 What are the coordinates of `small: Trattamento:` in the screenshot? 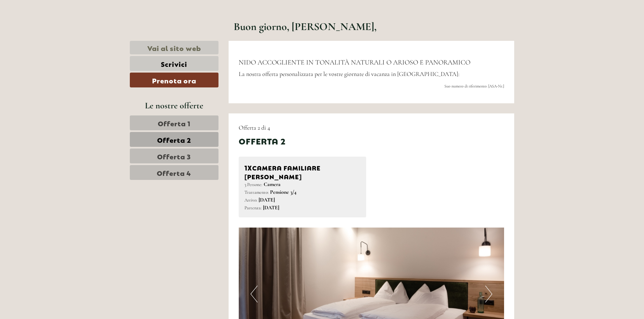 It's located at (257, 192).